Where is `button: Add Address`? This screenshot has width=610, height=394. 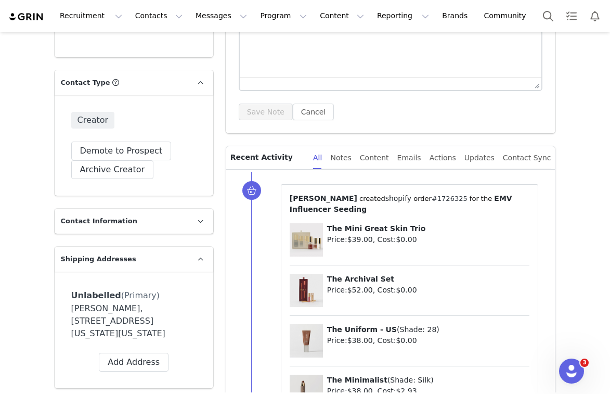 button: Add Address is located at coordinates (134, 362).